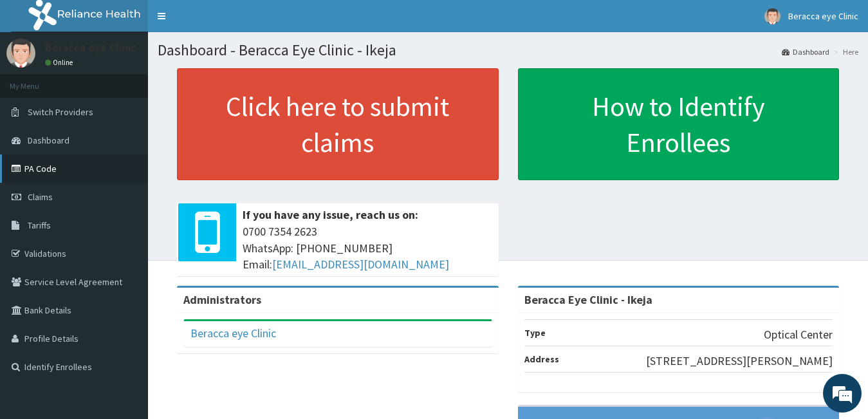 The width and height of the screenshot is (868, 419). Describe the element at coordinates (39, 225) in the screenshot. I see `span: Tariffs` at that location.